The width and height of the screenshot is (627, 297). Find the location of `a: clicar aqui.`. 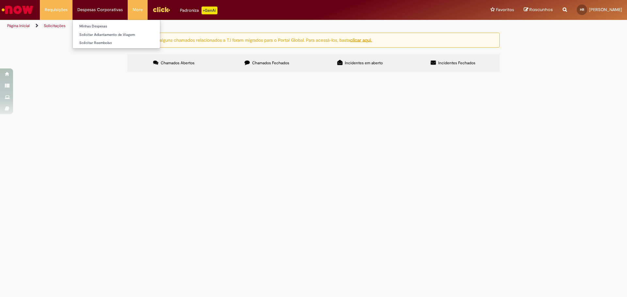

a: clicar aqui. is located at coordinates (361, 40).